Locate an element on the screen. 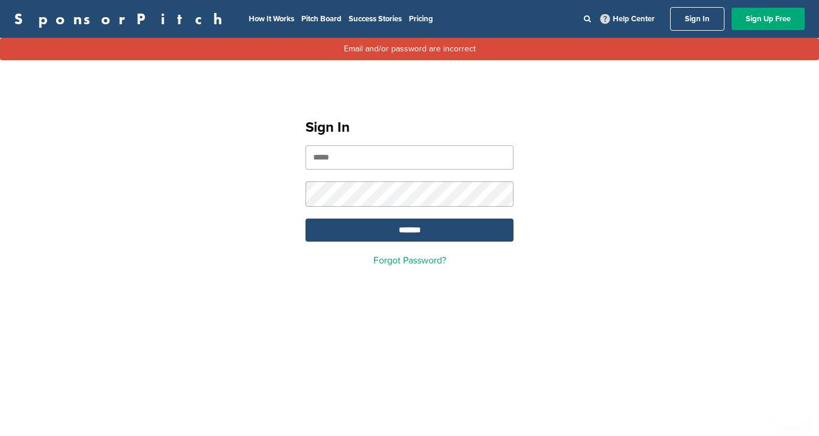  a: How It Works is located at coordinates (271, 19).